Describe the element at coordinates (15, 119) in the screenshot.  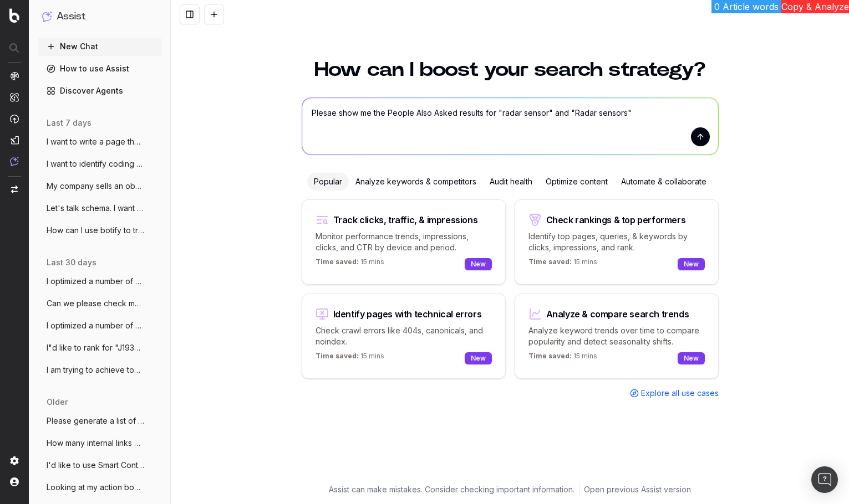
I see `img: Activation` at that location.